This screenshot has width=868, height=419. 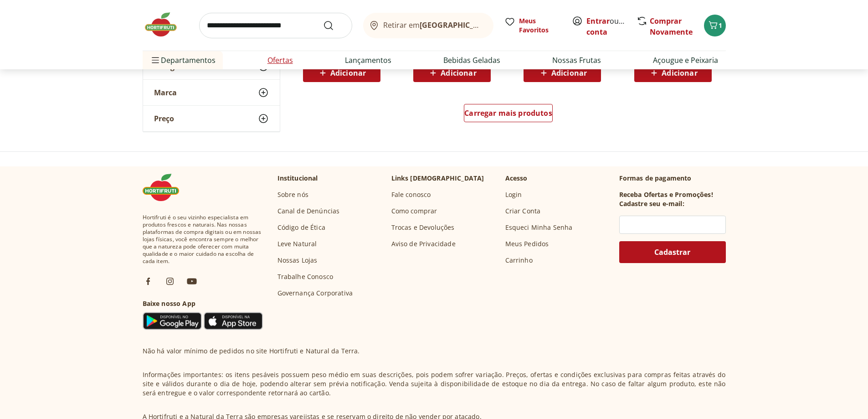 I want to click on a: Carregar mais produtos, so click(x=508, y=115).